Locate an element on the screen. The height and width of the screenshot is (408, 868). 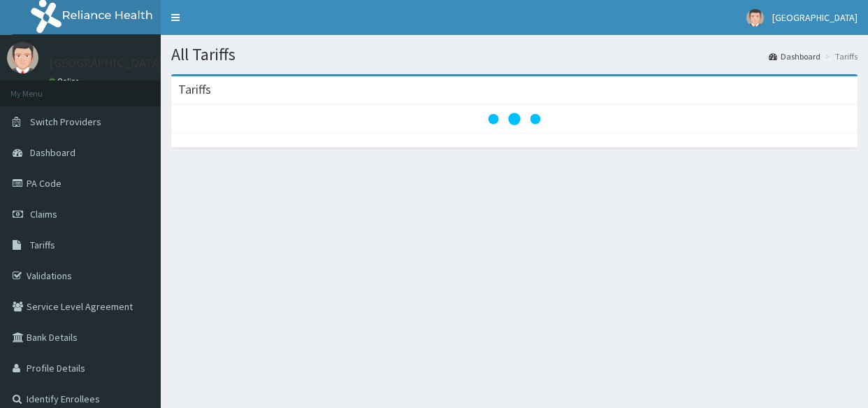
svg: audio-loading is located at coordinates (515, 119).